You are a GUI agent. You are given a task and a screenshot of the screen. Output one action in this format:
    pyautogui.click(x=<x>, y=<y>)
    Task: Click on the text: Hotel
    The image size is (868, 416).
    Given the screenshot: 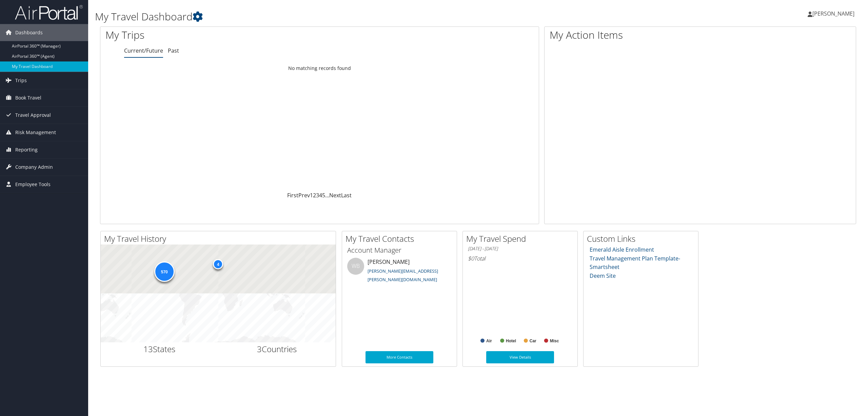 What is the action you would take?
    pyautogui.click(x=511, y=341)
    